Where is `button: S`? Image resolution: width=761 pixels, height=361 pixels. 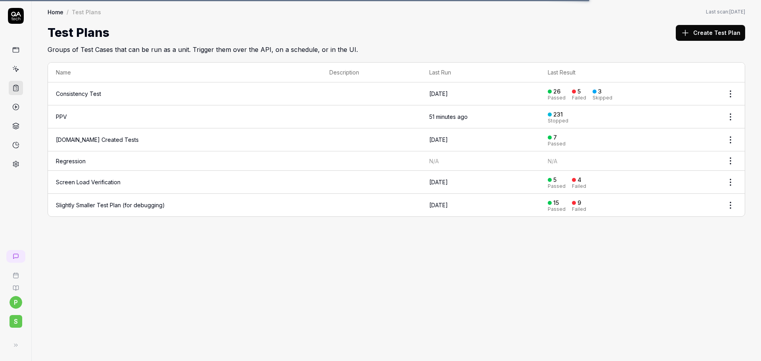 button: S is located at coordinates (15, 319).